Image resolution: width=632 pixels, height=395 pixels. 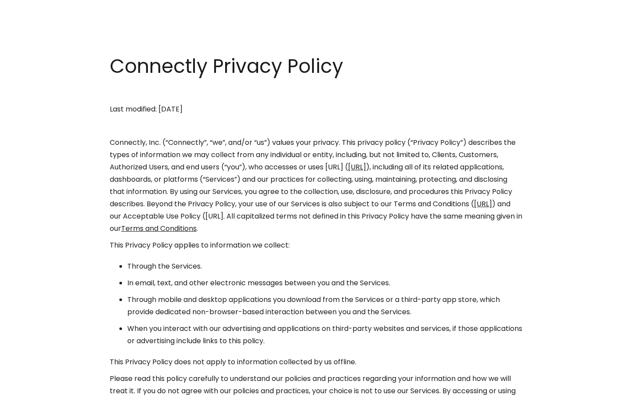 I want to click on p: This Privacy Policy does not apply to information collected by us offline., so click(x=316, y=362).